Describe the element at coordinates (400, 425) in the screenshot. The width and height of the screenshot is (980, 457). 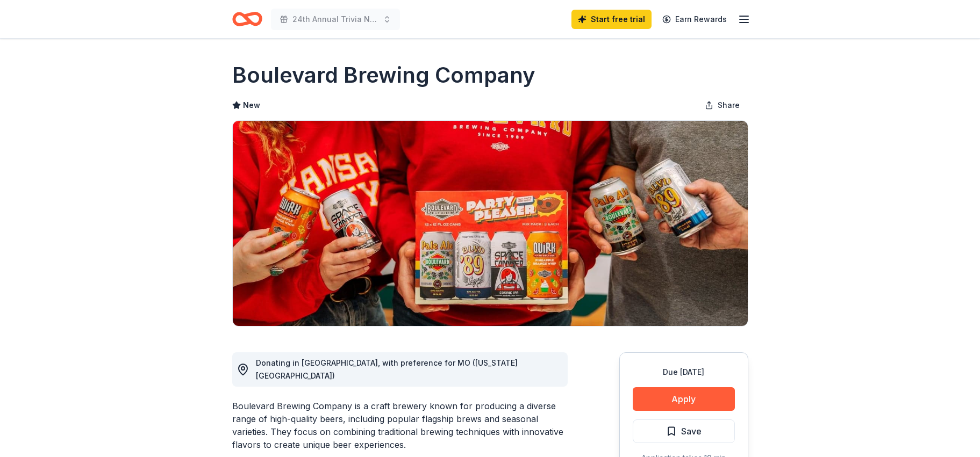
I see `div: Boulevard Brewing Company is a craft brewery known for producing a diverse range of high-quality ...` at that location.